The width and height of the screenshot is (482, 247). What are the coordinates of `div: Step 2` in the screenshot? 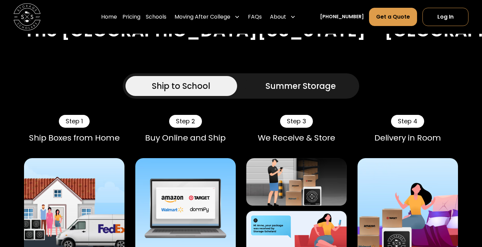 It's located at (185, 121).